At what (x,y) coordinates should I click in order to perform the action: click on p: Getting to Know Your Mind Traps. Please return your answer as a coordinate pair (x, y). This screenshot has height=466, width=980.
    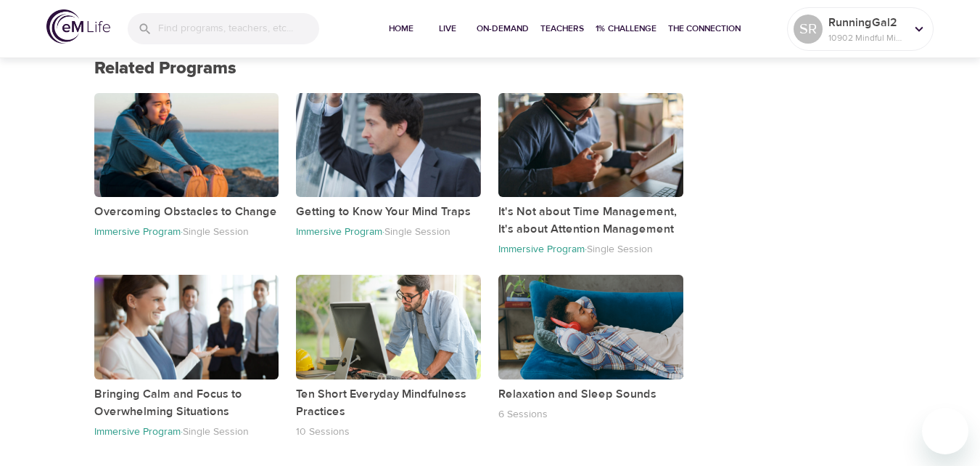
    Looking at the image, I should click on (389, 211).